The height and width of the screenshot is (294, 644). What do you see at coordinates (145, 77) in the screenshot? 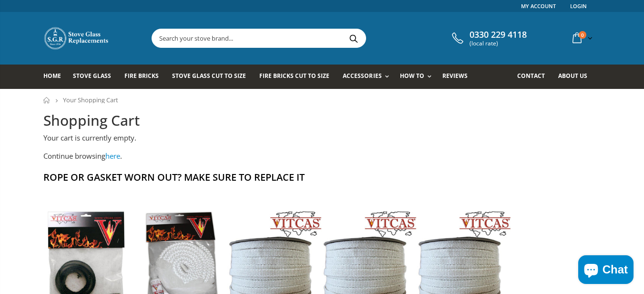
I see `a: Fire Bricks` at bounding box center [145, 77].